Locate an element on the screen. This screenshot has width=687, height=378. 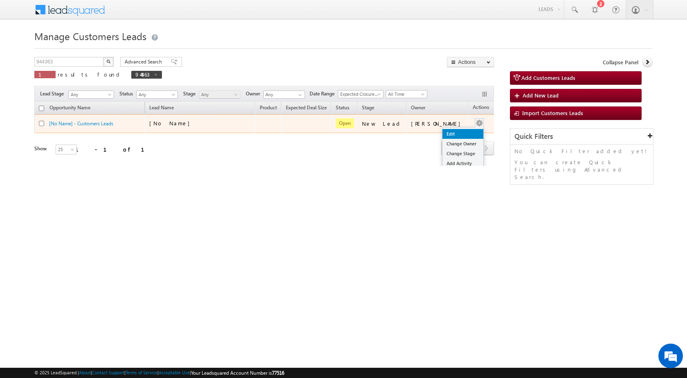
span: Your Leadsquared Account Number is is located at coordinates (238, 372).